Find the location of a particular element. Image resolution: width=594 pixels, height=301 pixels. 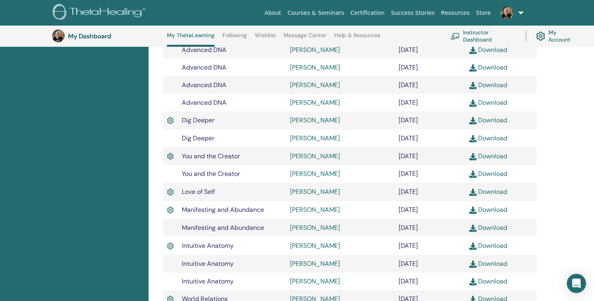

div: Open Intercom Messenger is located at coordinates (576, 283).